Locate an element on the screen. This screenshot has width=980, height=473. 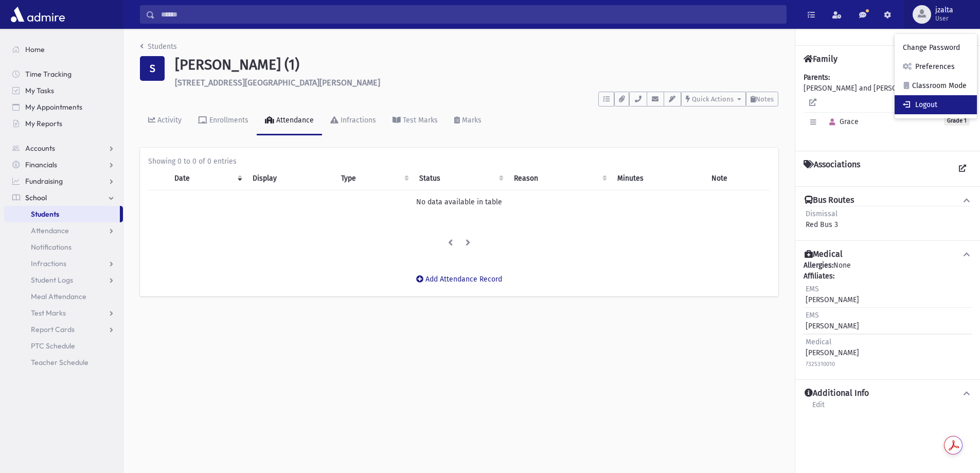
span: Notifications is located at coordinates (51, 247).